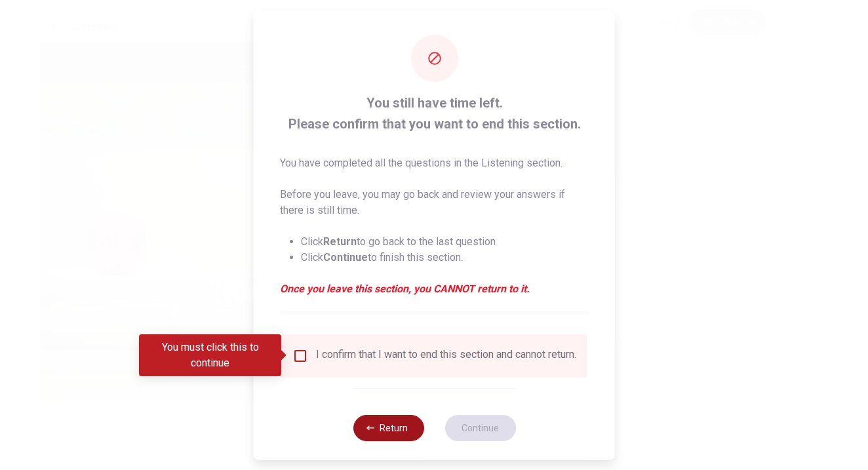 This screenshot has height=470, width=868. I want to click on button: Return, so click(388, 427).